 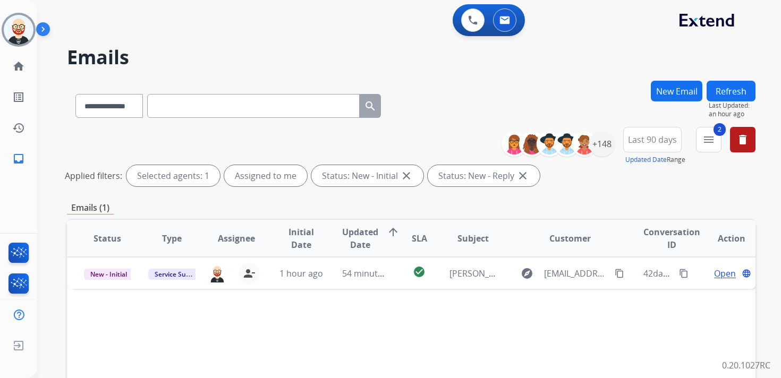 I want to click on span: Last Updated:, so click(x=732, y=106).